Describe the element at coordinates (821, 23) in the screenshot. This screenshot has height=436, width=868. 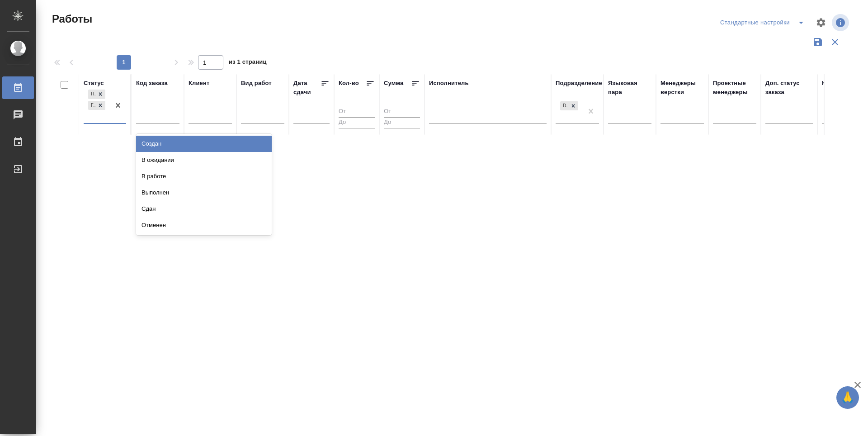
I see `span: Настроить таблицу` at that location.